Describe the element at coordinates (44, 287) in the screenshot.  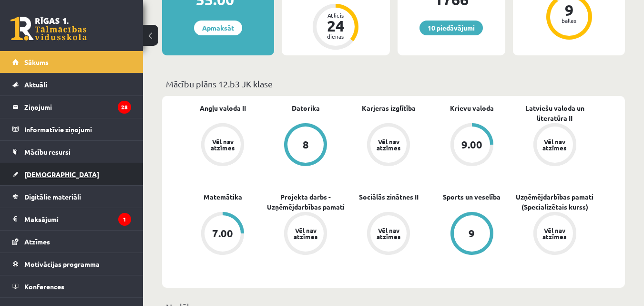
I see `span: Konferences` at that location.